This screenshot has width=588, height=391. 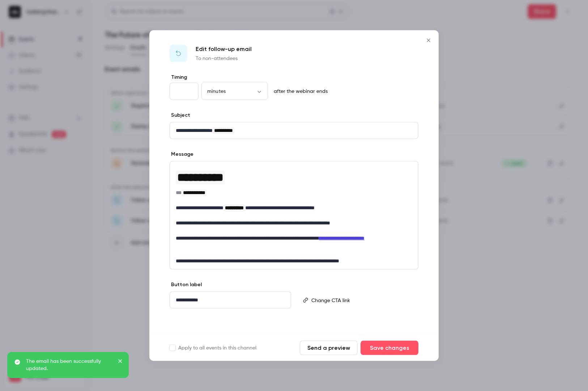 I want to click on p: To non-attendees, so click(x=224, y=58).